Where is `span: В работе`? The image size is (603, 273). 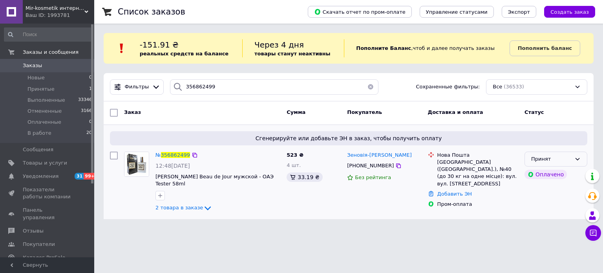 span: В работе is located at coordinates (39, 133).